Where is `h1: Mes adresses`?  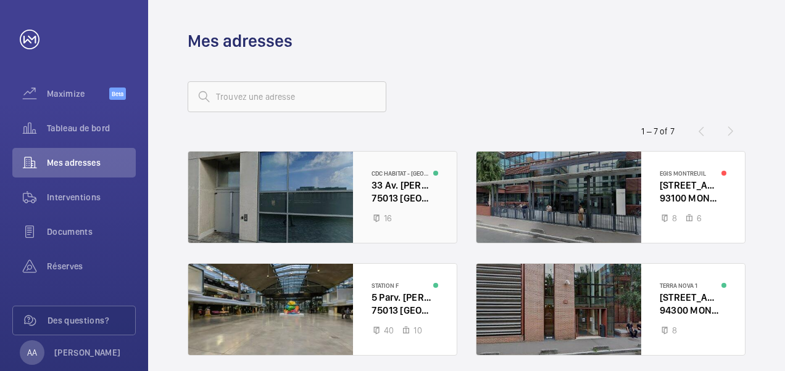 h1: Mes adresses is located at coordinates (240, 41).